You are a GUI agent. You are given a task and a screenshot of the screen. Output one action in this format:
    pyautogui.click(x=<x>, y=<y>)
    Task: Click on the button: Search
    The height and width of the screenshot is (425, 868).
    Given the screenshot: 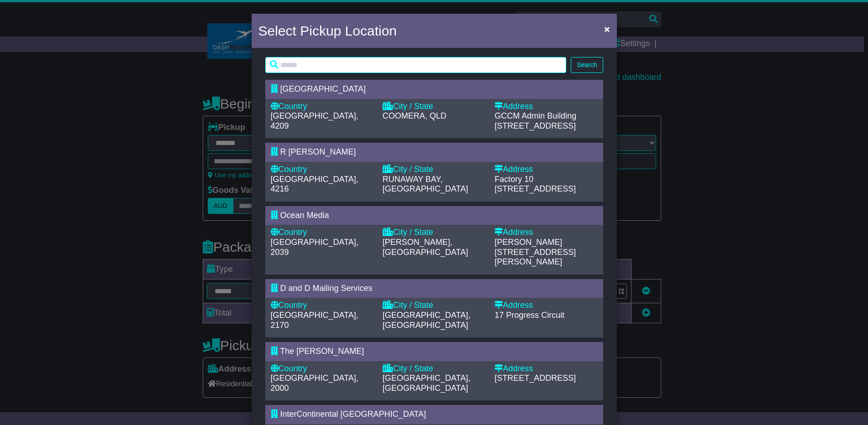 What is the action you would take?
    pyautogui.click(x=586, y=65)
    